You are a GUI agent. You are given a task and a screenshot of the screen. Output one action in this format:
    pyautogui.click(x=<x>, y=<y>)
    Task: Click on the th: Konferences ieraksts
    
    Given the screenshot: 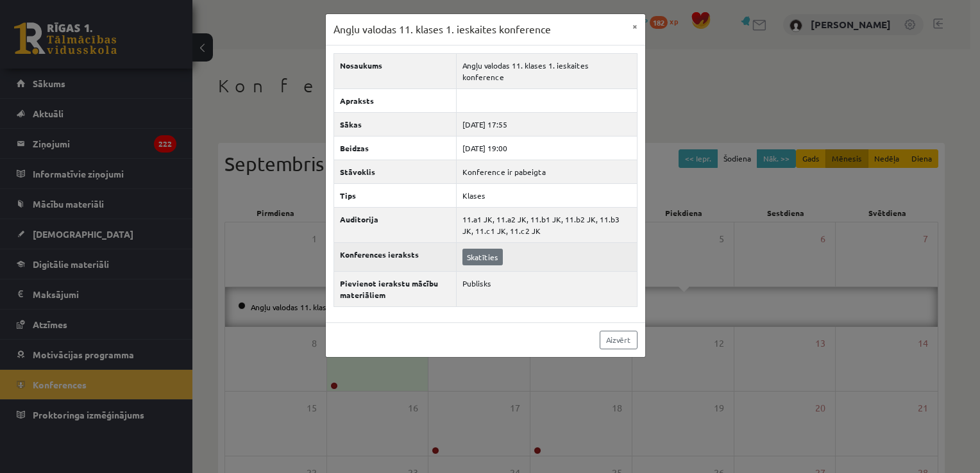 What is the action you would take?
    pyautogui.click(x=394, y=257)
    